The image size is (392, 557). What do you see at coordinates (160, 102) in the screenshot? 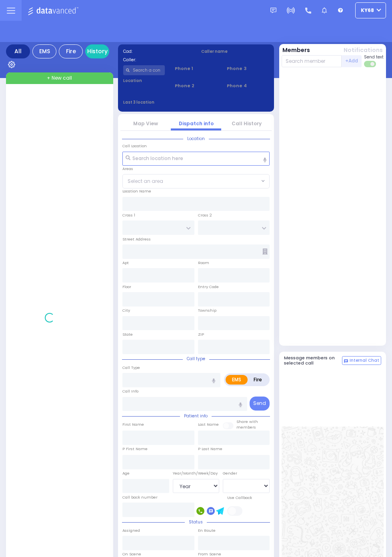
I see `label: Last 3 location` at bounding box center [160, 102].